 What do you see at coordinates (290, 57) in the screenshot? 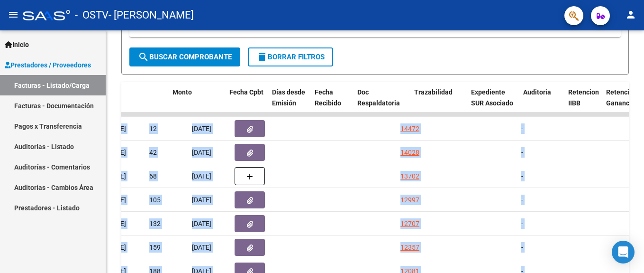
I see `button: Borrar Filtros` at bounding box center [290, 57].